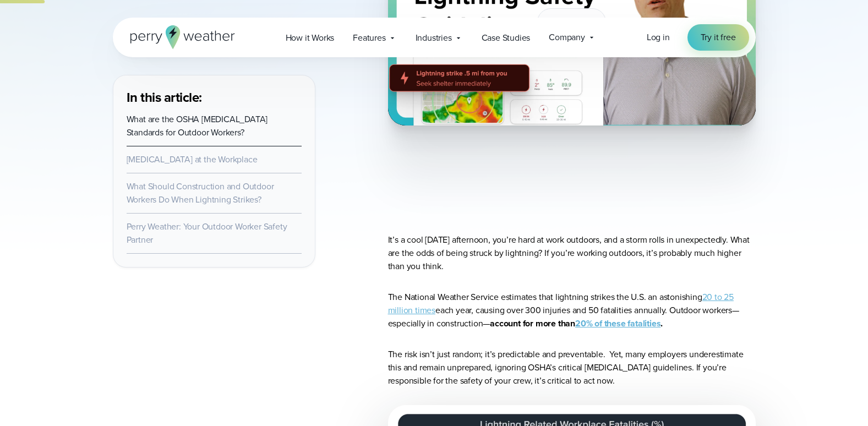 The height and width of the screenshot is (426, 868). Describe the element at coordinates (207, 233) in the screenshot. I see `a: Perry Weather: Your Outdoor Worker Safety Partner` at that location.